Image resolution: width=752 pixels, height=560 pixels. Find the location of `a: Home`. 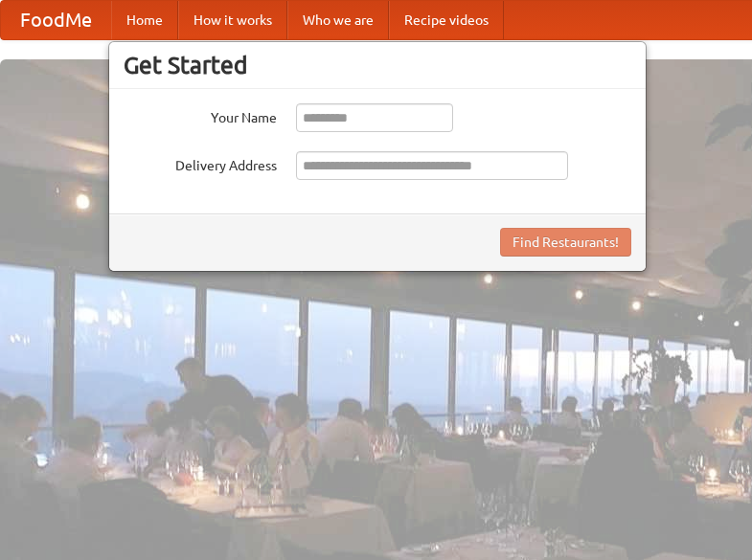

a: Home is located at coordinates (145, 20).